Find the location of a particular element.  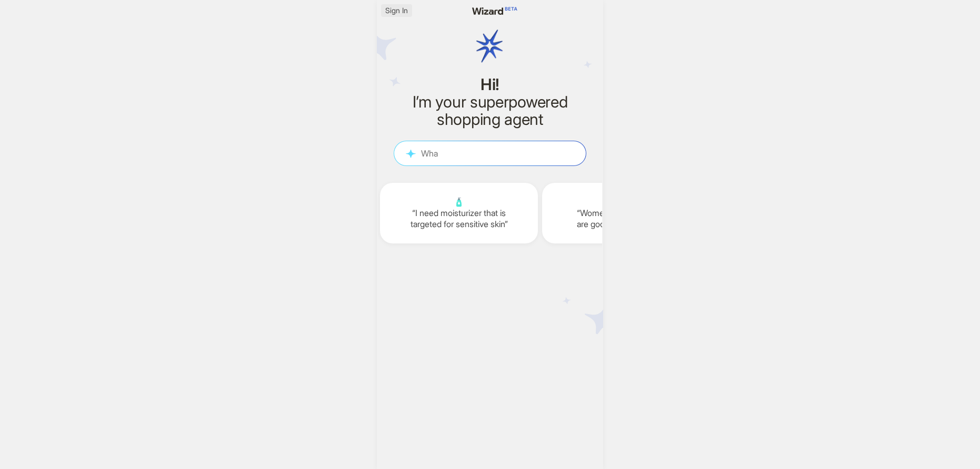

div: 🚶‍♀️Women’s sneakers that are good for long walks is located at coordinates (621, 213).